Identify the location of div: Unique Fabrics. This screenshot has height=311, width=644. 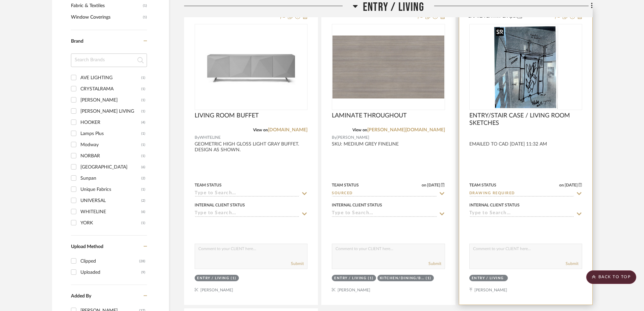
(111, 190).